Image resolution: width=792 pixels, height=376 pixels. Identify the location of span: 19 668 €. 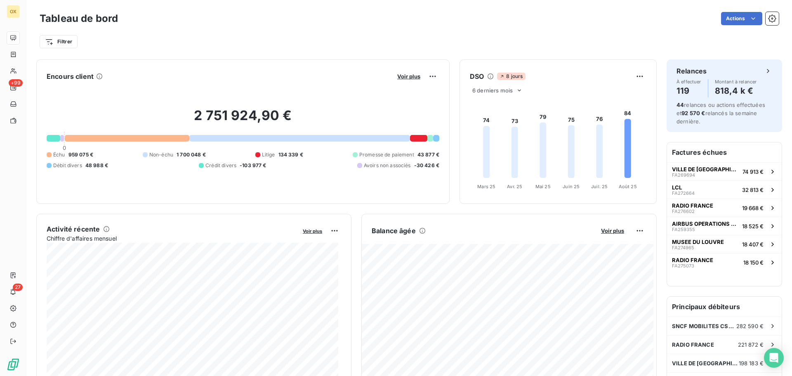
(753, 208).